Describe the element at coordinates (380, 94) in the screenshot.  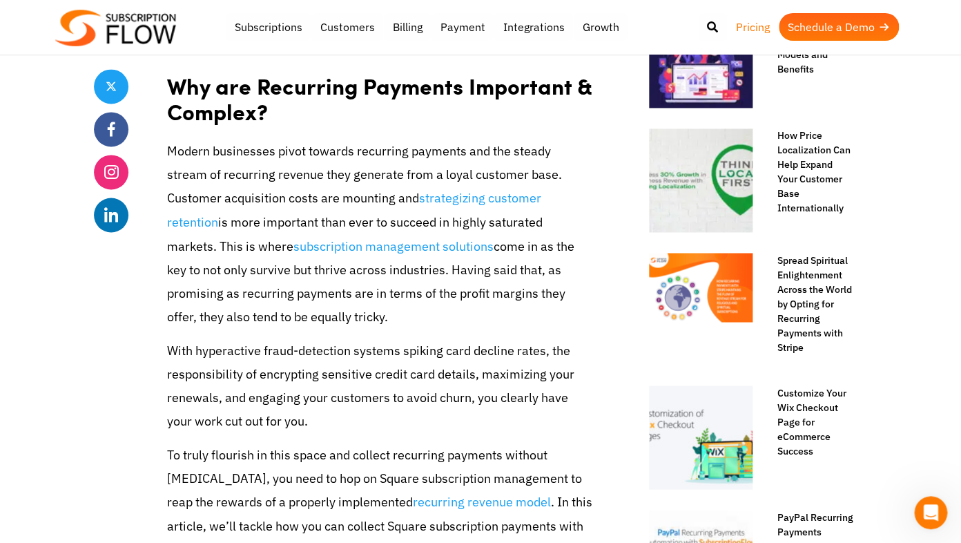
I see `h2: Why are Recurring Payments Important & Complex?` at that location.